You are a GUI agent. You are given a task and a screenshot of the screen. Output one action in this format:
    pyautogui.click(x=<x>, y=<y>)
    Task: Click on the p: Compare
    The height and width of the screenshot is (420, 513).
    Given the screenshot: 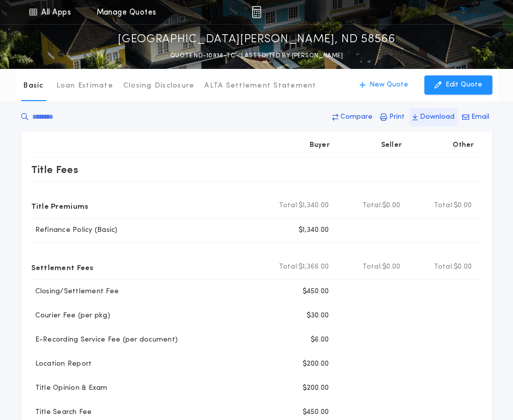 What is the action you would take?
    pyautogui.click(x=357, y=117)
    